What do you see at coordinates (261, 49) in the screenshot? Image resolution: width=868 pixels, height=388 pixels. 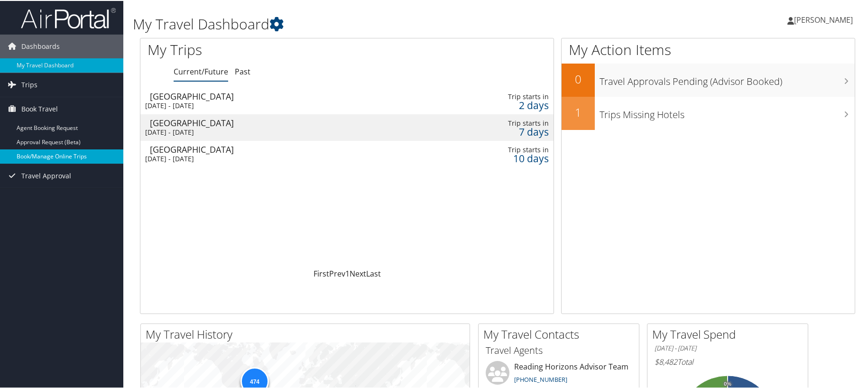 I see `h1: My Trips` at bounding box center [261, 49].